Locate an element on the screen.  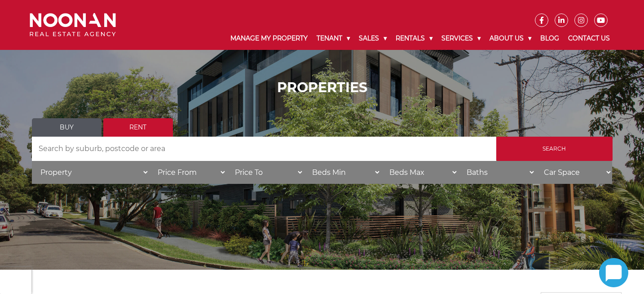
h1: PROPERTIES is located at coordinates (322, 88).